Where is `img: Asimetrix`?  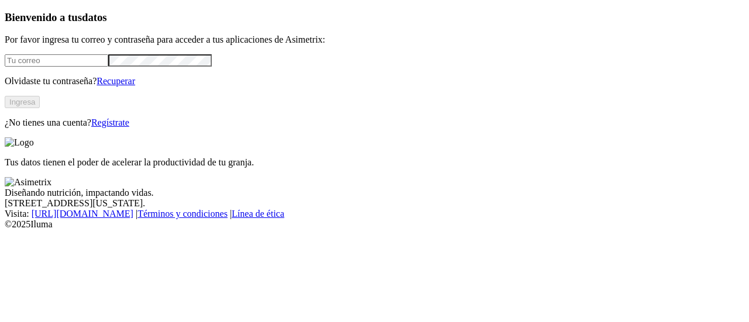
img: Asimetrix is located at coordinates (28, 183).